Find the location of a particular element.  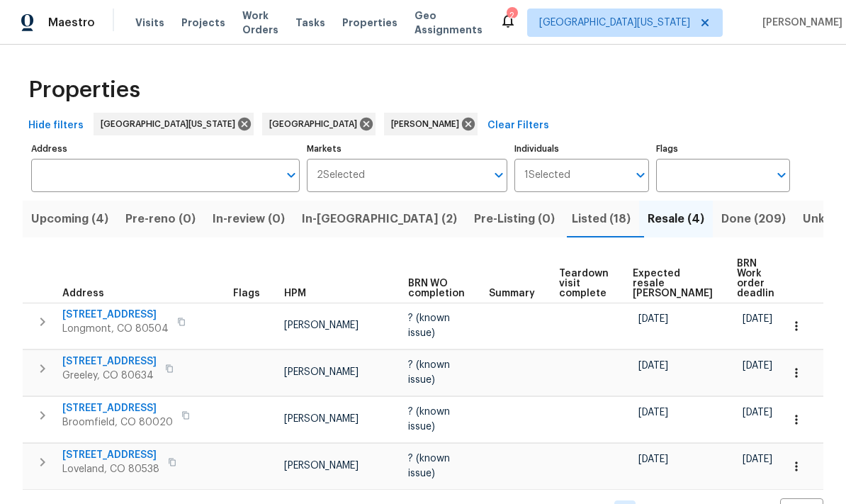

span: Projects is located at coordinates (203, 22).